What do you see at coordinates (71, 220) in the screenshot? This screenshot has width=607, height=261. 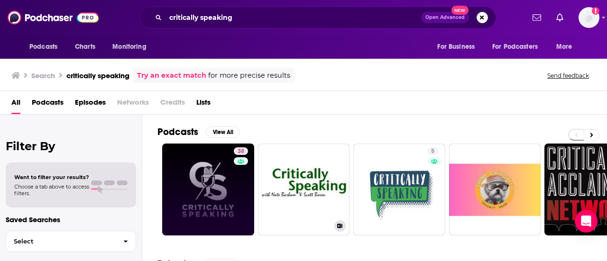 I see `p: Saved Searches` at bounding box center [71, 220].